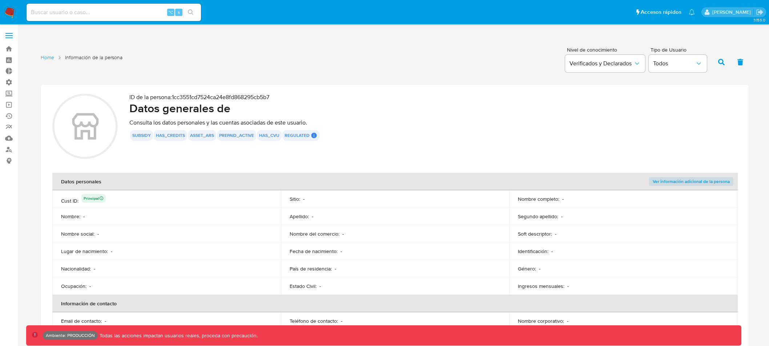 This screenshot has width=769, height=346. What do you see at coordinates (47, 57) in the screenshot?
I see `a: Home` at bounding box center [47, 57].